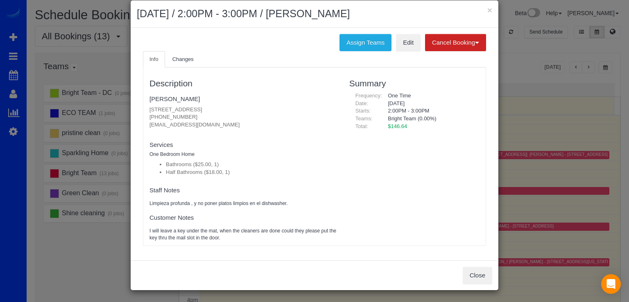  Describe the element at coordinates (243, 154) in the screenshot. I see `h5: One Bedroom Home` at that location.